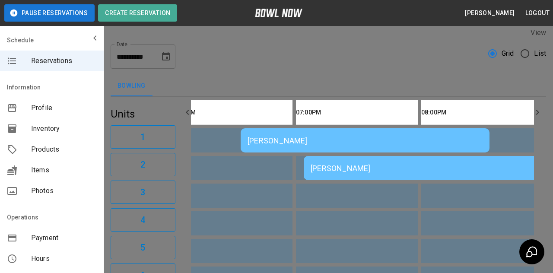 This screenshot has height=273, width=553. Describe the element at coordinates (64, 108) in the screenshot. I see `span: Profile` at that location.